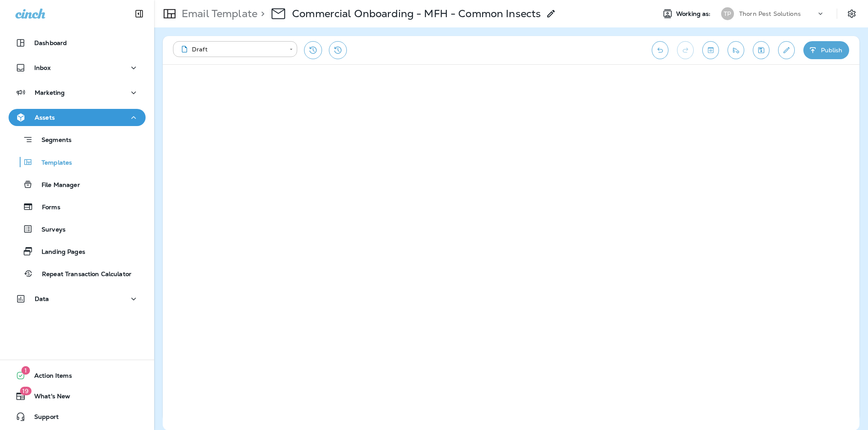 The width and height of the screenshot is (868, 430). Describe the element at coordinates (77, 184) in the screenshot. I see `button: File Manager` at that location.